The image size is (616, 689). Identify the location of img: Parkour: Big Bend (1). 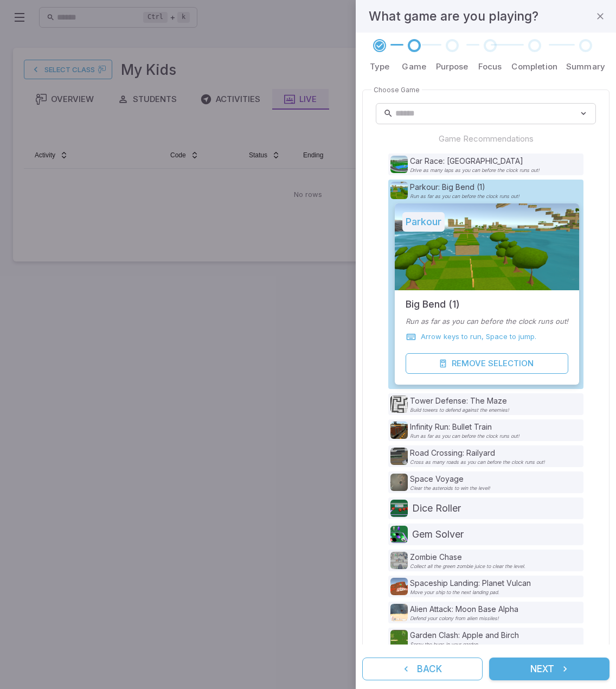
(399, 191).